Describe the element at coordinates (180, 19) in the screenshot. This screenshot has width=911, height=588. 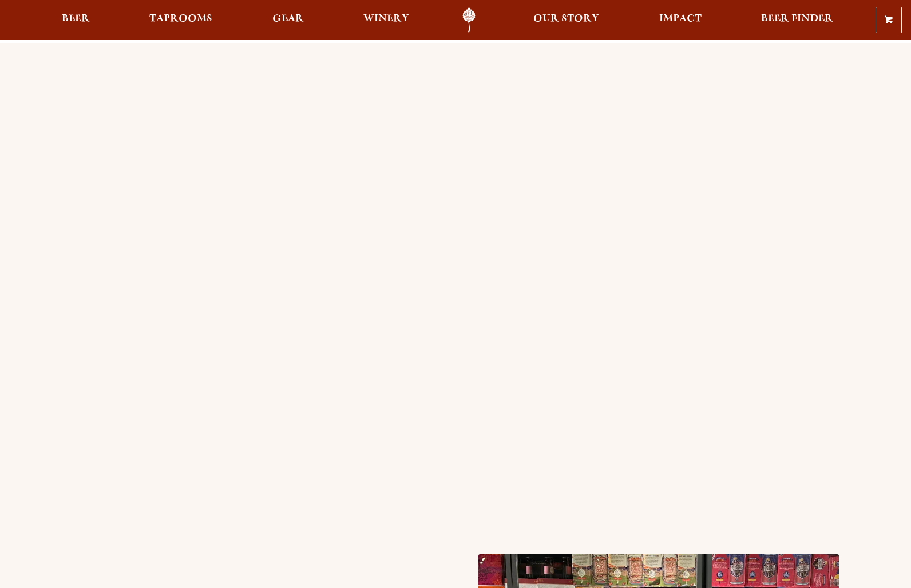
I see `span: Taprooms` at that location.